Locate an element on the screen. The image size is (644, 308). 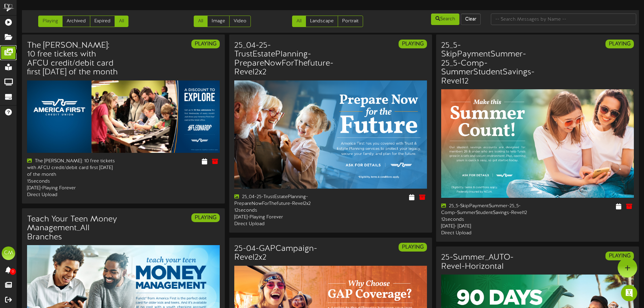
a: Image is located at coordinates (218, 21).